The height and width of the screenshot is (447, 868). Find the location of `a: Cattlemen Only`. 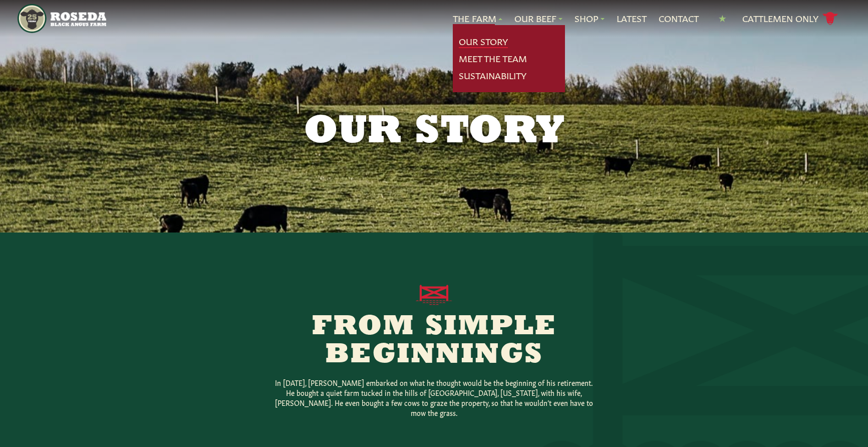

a: Cattlemen Only is located at coordinates (791, 19).